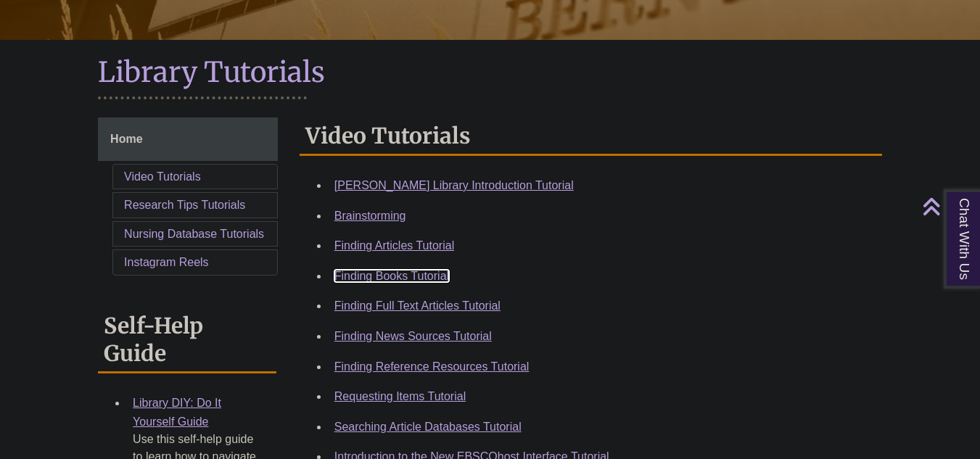 This screenshot has height=459, width=980. I want to click on h2: Video Tutorials, so click(591, 137).